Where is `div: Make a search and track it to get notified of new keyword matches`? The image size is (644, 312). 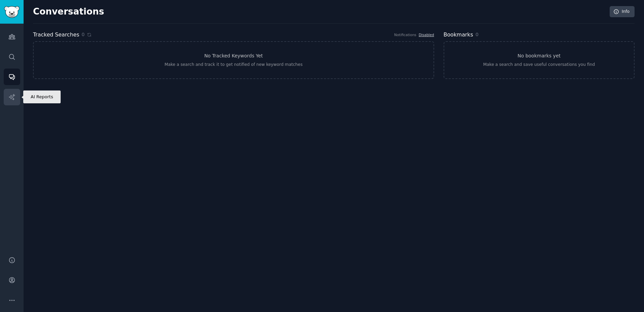 div: Make a search and track it to get notified of new keyword matches is located at coordinates (233, 65).